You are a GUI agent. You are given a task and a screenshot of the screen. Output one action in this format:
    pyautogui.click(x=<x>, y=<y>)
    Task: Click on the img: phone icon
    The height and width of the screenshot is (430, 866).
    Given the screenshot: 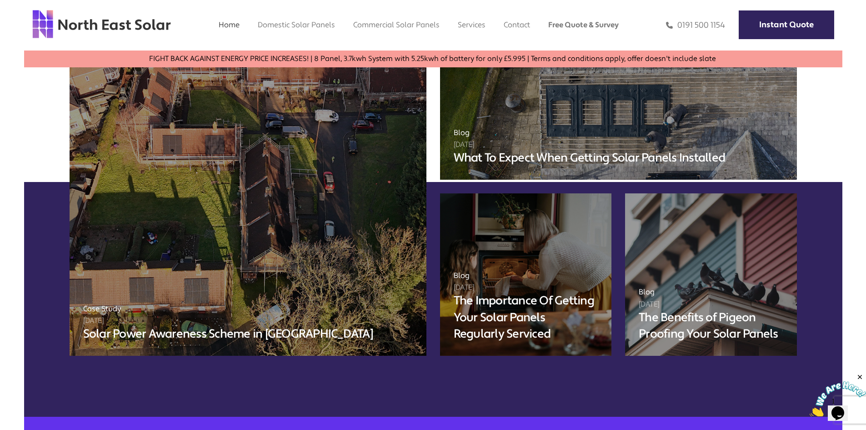 What is the action you would take?
    pyautogui.click(x=670, y=25)
    